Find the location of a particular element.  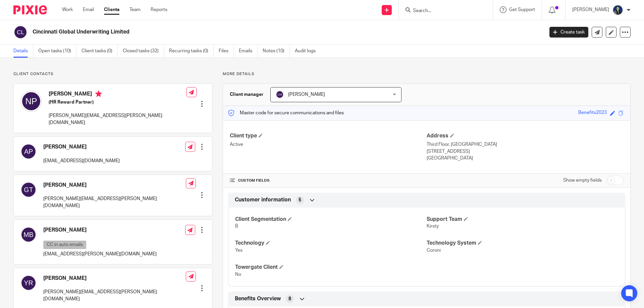

span: Coroni is located at coordinates (434, 250).